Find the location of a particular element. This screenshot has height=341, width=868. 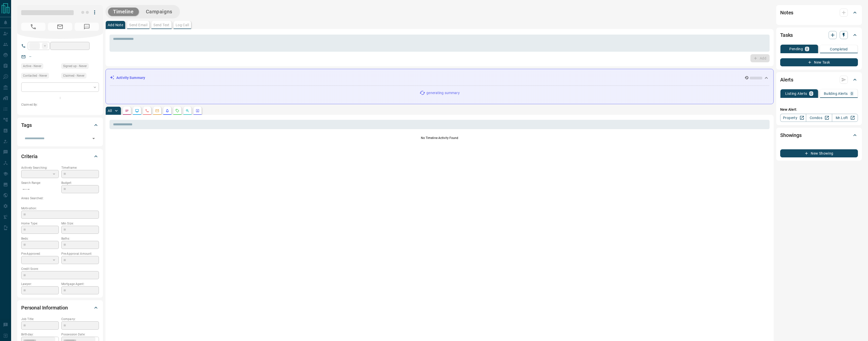

svg: Lead Browsing Activity is located at coordinates (137, 111).